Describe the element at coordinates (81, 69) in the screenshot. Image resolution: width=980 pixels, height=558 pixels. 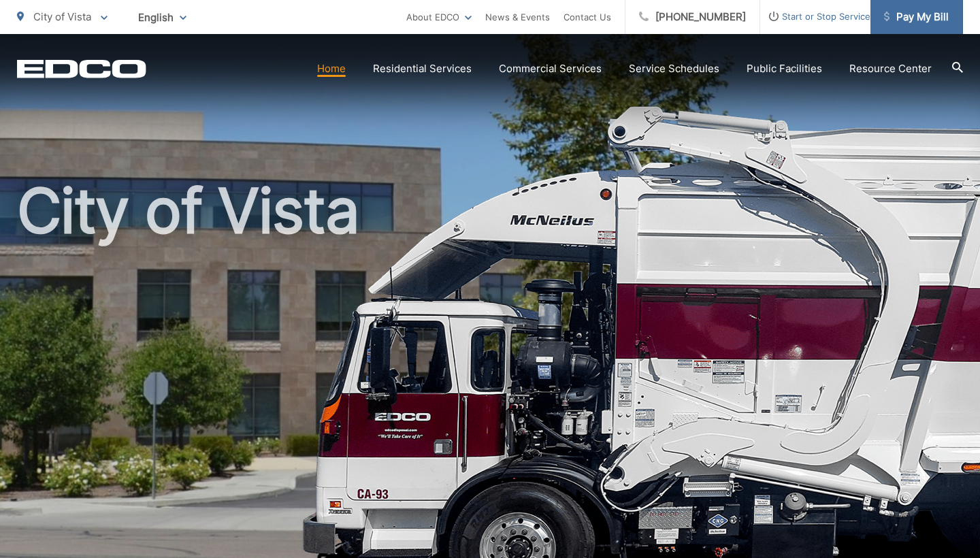
I see `a: EDCD logo. Return to the homepage.` at that location.